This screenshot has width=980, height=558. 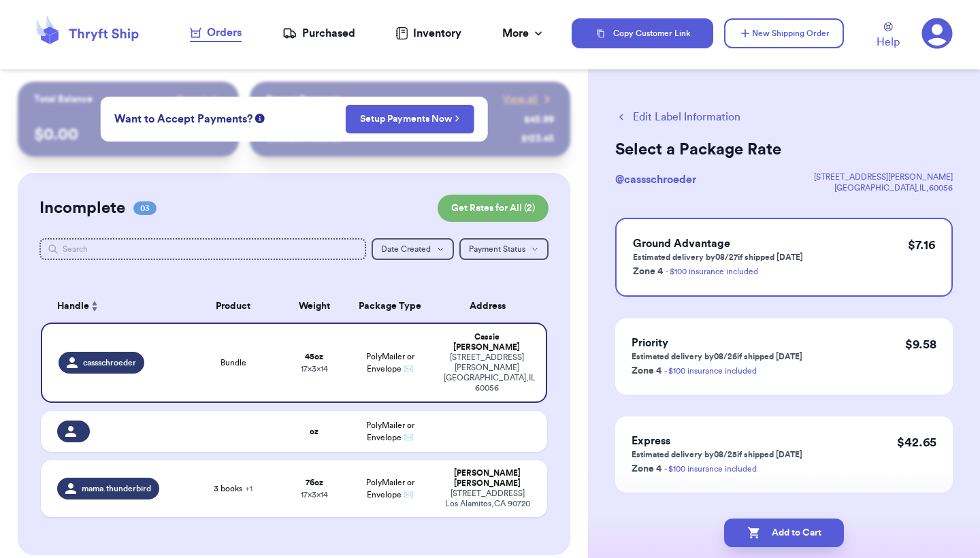 I want to click on div: $ 123.45, so click(x=537, y=139).